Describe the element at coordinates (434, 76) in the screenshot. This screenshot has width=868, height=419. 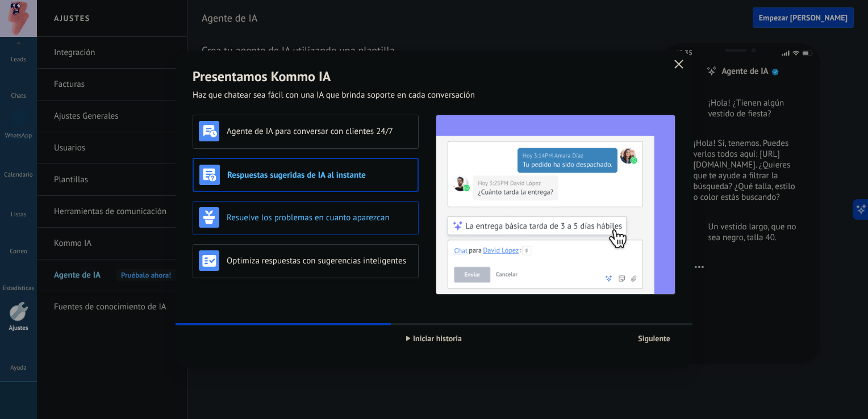
I see `h2: Presentamos Kommo IA` at that location.